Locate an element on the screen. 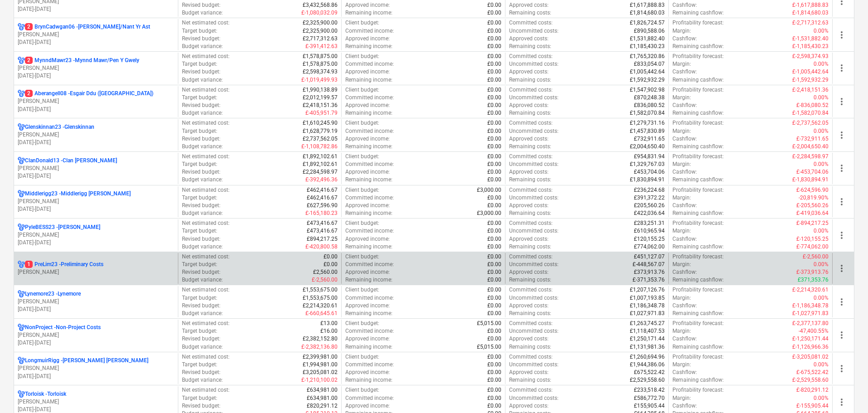 The width and height of the screenshot is (868, 413). p: £473,416.67 is located at coordinates (322, 231).